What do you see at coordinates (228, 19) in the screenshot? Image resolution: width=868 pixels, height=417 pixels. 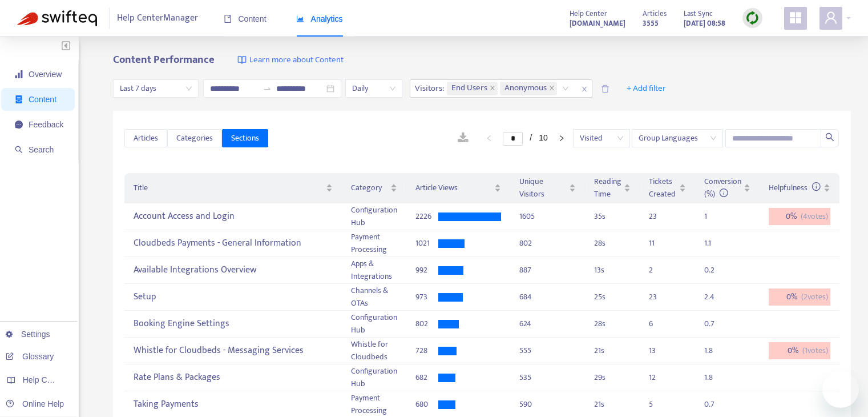 I see `span: book` at bounding box center [228, 19].